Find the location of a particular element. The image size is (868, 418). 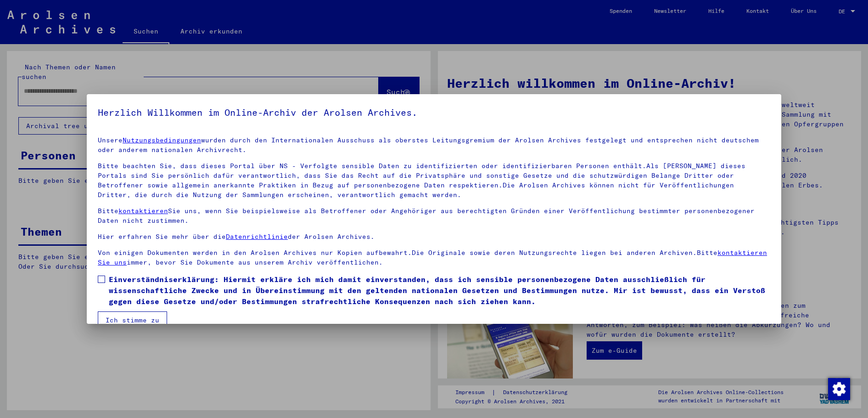

button: Ich stimme zu is located at coordinates (132, 320).